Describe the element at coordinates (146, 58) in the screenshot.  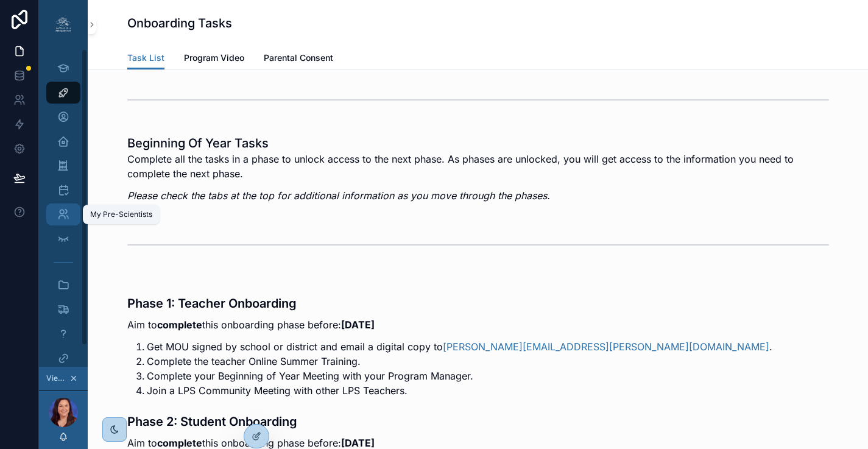
I see `span: Task List` at that location.